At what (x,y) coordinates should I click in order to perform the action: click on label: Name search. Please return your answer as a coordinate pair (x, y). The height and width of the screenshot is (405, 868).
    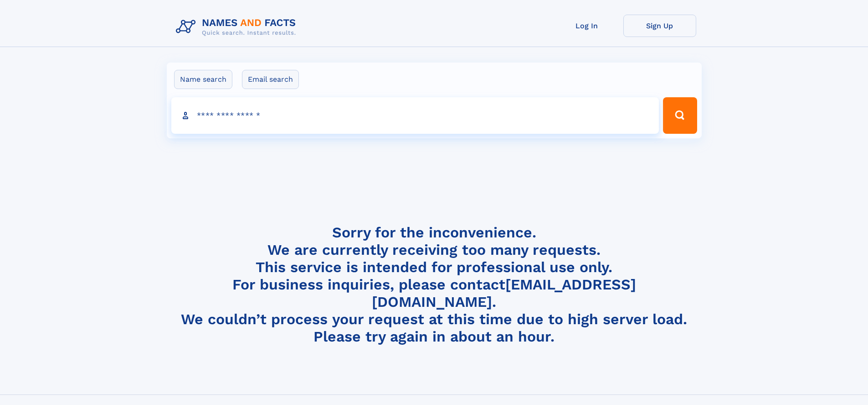
    Looking at the image, I should click on (204, 80).